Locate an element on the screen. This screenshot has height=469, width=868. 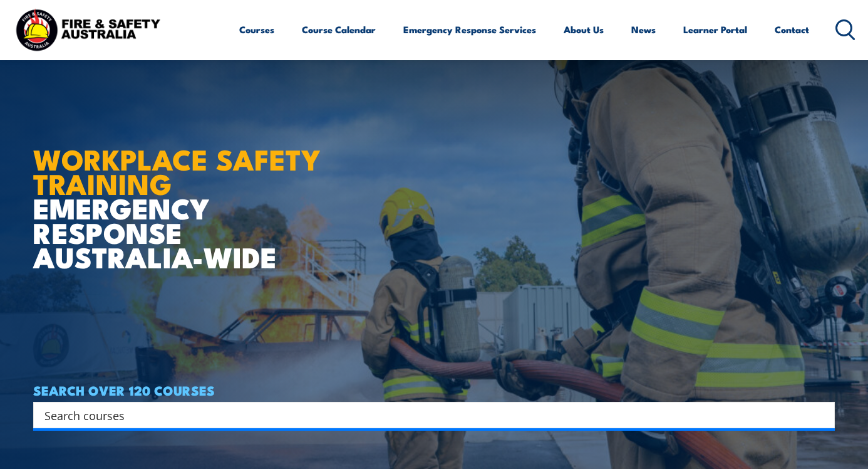
h4: SEARCH OVER 120 COURSES is located at coordinates (434, 390).